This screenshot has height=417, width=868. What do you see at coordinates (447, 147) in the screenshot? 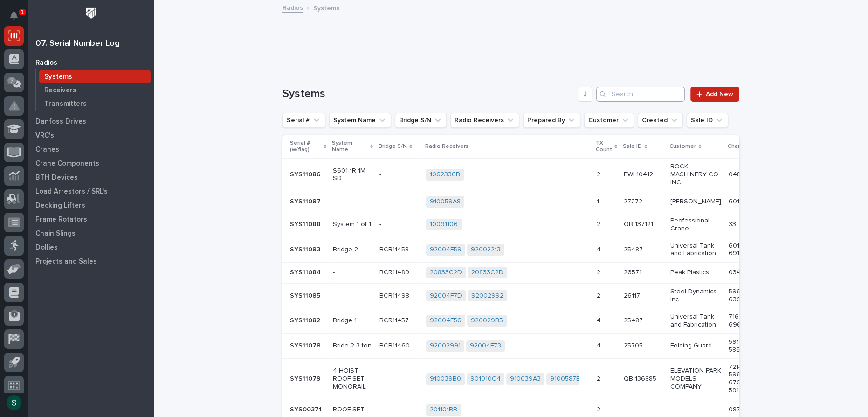
I see `p: Radio Receivers` at bounding box center [447, 147].